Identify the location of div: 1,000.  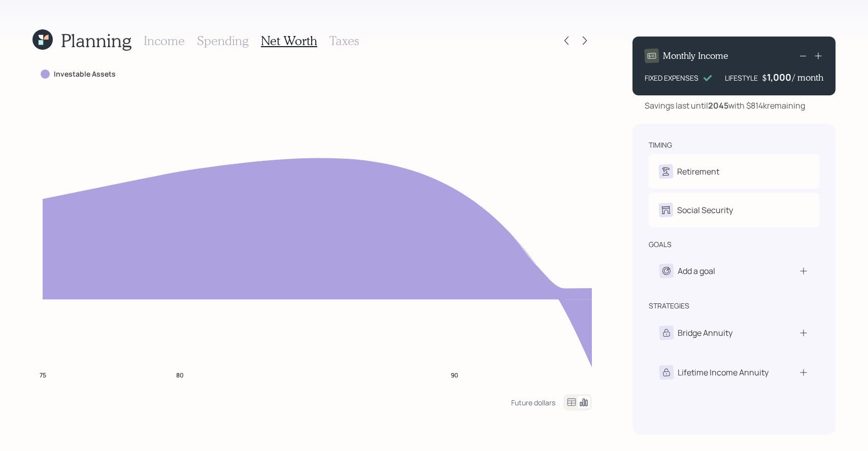
(780, 77).